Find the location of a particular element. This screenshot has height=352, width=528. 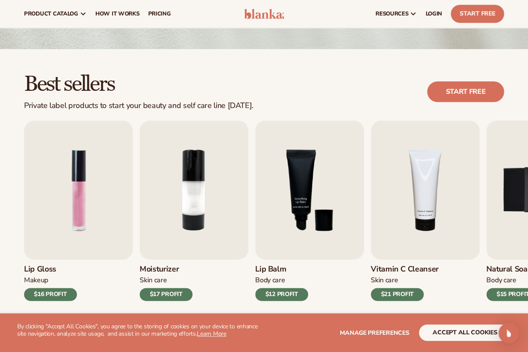

a: logo is located at coordinates (264, 14).